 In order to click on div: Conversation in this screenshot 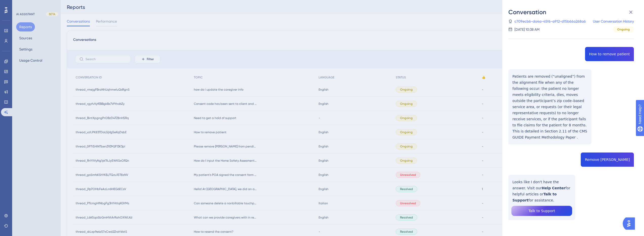, I will do `click(574, 12)`.